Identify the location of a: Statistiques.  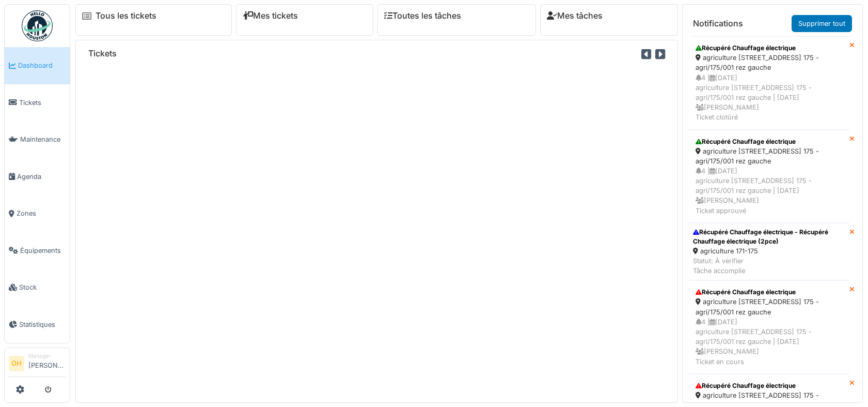
(37, 325).